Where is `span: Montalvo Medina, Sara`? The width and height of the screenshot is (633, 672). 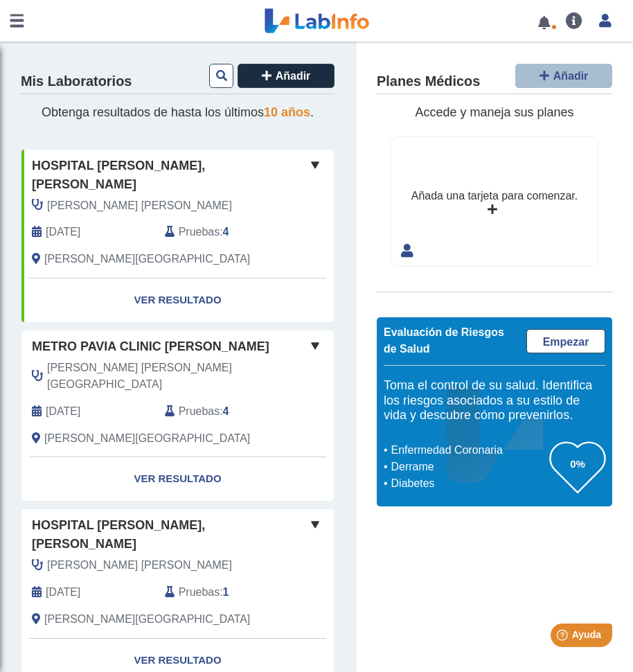 span: Montalvo Medina, Sara is located at coordinates (162, 376).